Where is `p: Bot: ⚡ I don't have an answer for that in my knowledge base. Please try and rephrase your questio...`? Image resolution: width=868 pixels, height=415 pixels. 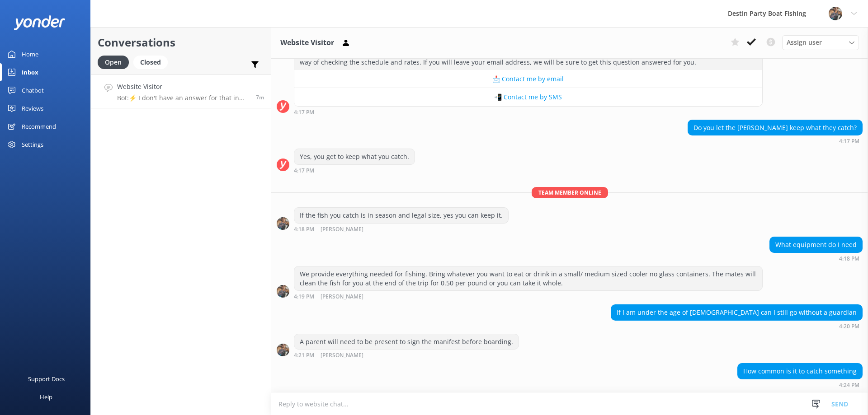 p: Bot: ⚡ I don't have an answer for that in my knowledge base. Please try and rephrase your questio... is located at coordinates (183, 98).